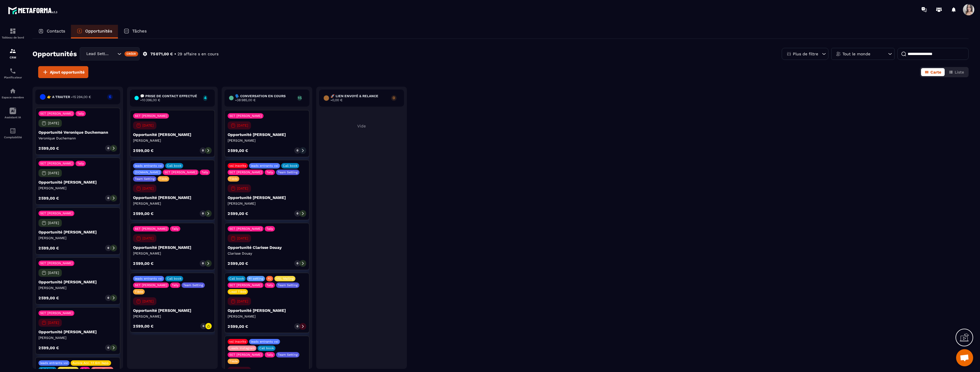  I want to click on img: accountant, so click(13, 131).